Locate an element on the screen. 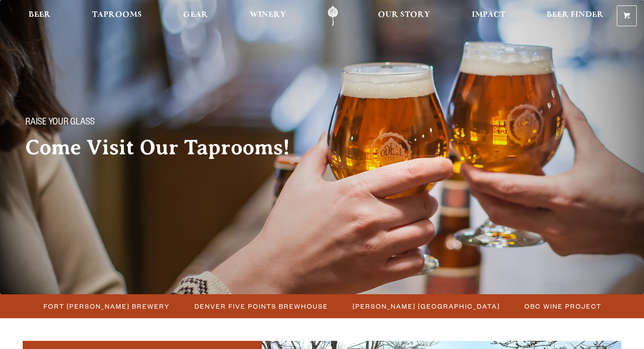 The image size is (644, 349). a: Beer Finder is located at coordinates (574, 16).